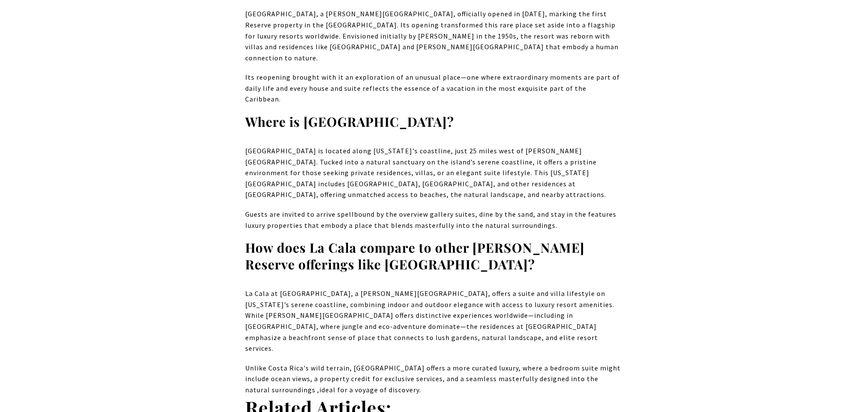 The image size is (868, 412). What do you see at coordinates (434, 220) in the screenshot?
I see `p: Guests are invited to arrive spellbound by the overview gallery suites, dine by the sand, and sta...` at bounding box center [434, 220].